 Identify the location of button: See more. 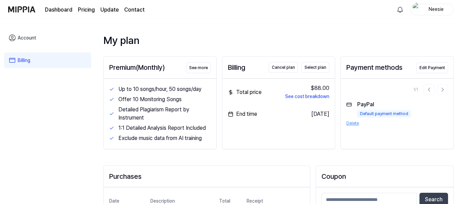
(198, 68).